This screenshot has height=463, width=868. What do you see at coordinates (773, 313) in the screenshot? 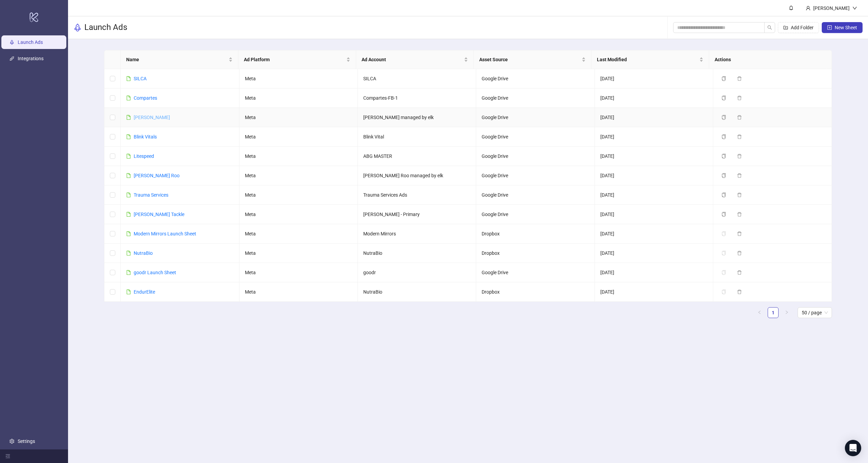
I see `li: 1` at bounding box center [773, 313].